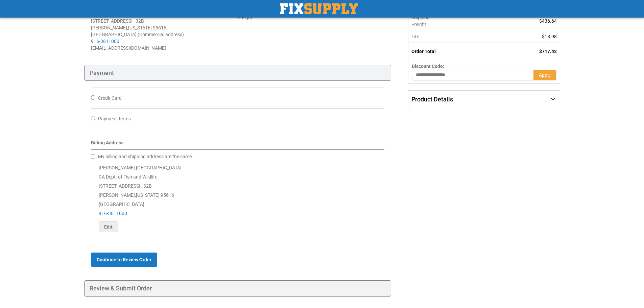  What do you see at coordinates (432, 99) in the screenshot?
I see `span: Product Details` at bounding box center [432, 99].